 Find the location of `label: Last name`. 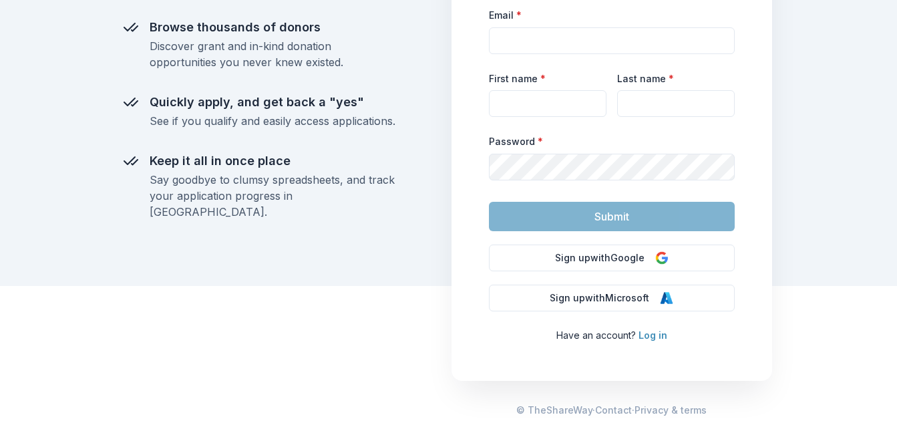

label: Last name is located at coordinates (645, 79).